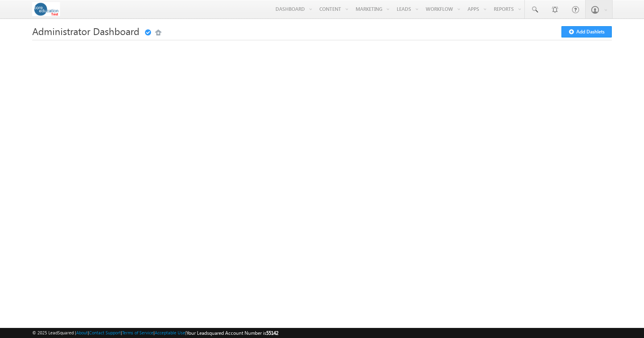 The image size is (644, 338). Describe the element at coordinates (86, 31) in the screenshot. I see `span: Administrator Dashboard` at that location.